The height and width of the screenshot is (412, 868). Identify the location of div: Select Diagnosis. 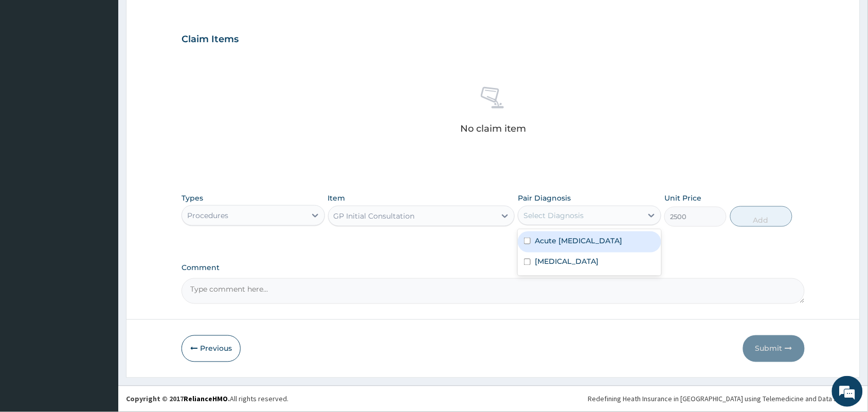
(553, 216).